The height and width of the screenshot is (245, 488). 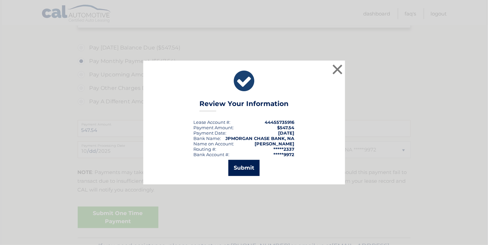 I want to click on strong: 44455735916, so click(x=280, y=122).